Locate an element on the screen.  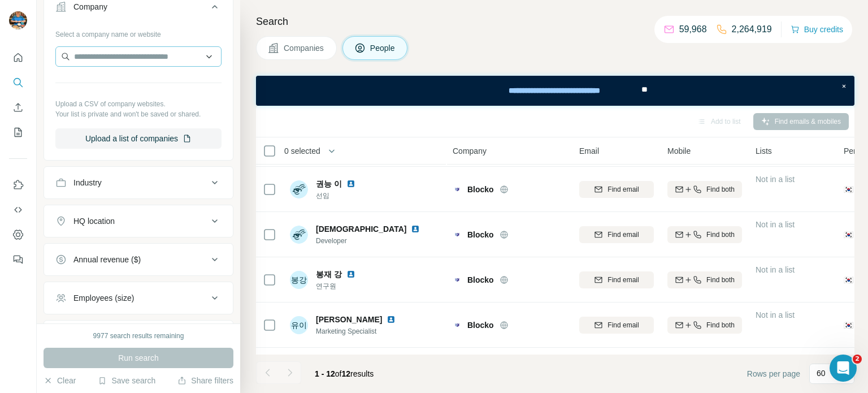
button: Use Surfe API is located at coordinates (18, 210).